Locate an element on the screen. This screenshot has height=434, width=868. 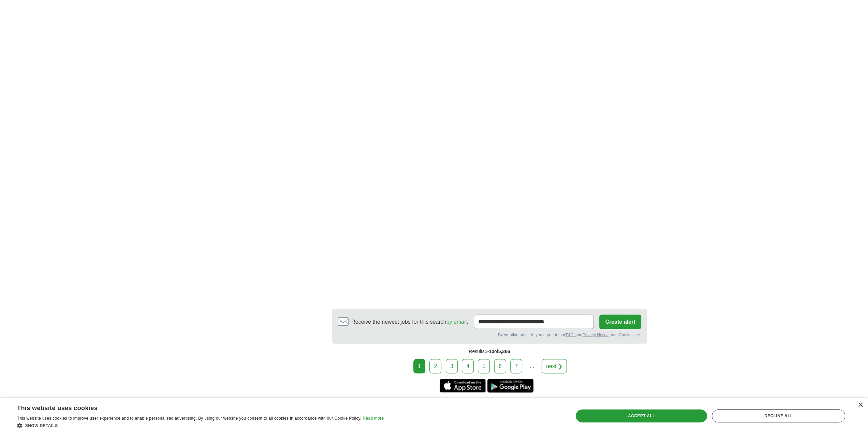
div: Accept all is located at coordinates (641, 416).